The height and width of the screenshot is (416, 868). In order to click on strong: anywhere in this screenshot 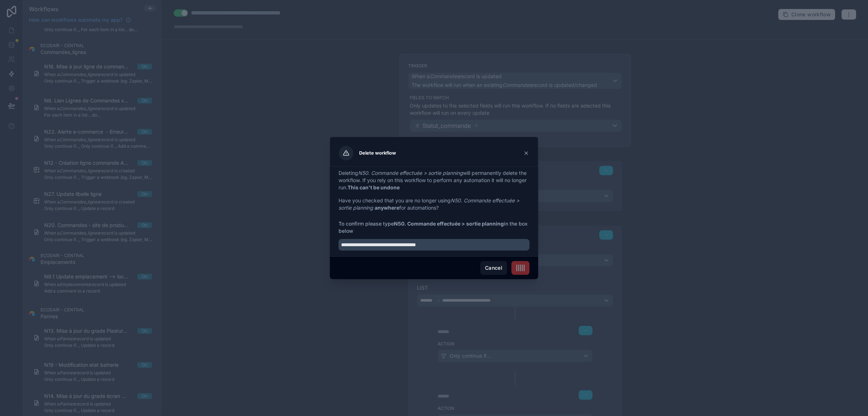, I will do `click(387, 207)`.